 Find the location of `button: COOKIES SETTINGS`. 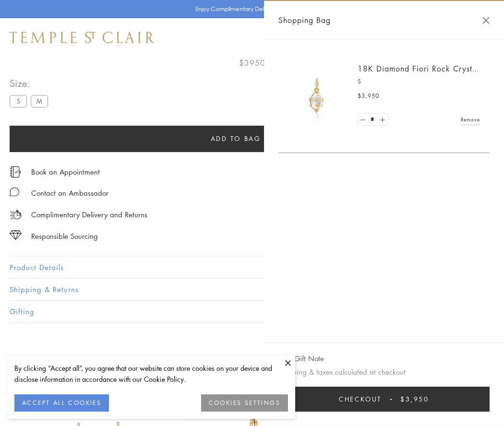

button: COOKIES SETTINGS is located at coordinates (244, 403).